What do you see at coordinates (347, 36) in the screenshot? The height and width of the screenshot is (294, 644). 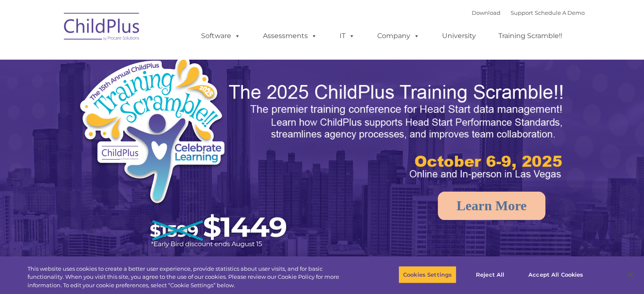 I see `a: IT` at bounding box center [347, 36].